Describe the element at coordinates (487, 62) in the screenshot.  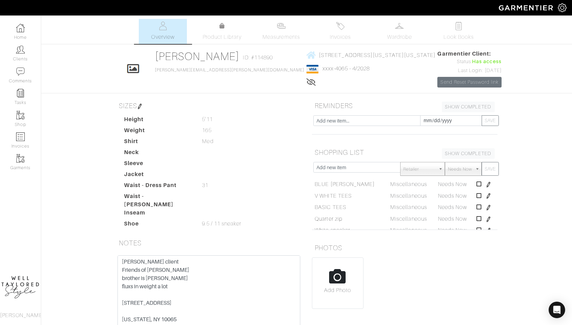
I see `span: Has access` at that location.